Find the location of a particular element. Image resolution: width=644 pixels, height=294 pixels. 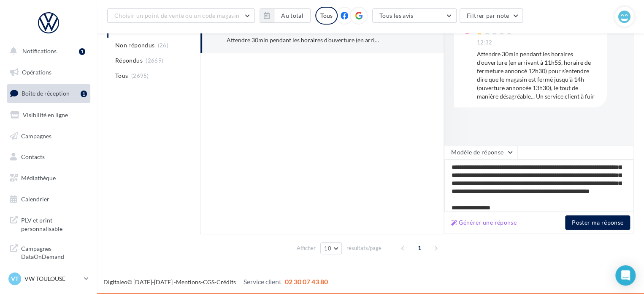

a: Visibilité en ligne is located at coordinates (48, 115).